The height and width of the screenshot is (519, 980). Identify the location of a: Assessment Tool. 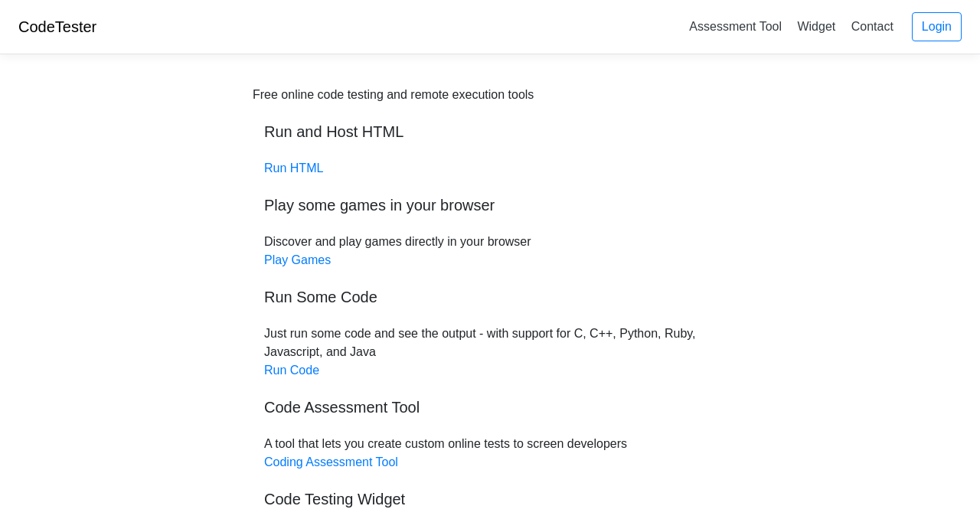
(735, 26).